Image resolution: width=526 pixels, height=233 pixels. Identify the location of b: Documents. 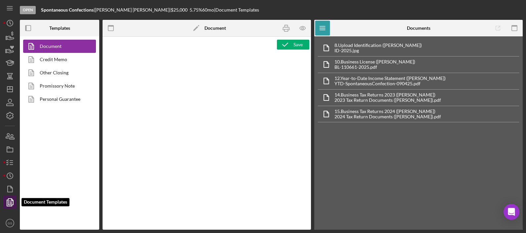
(419, 28).